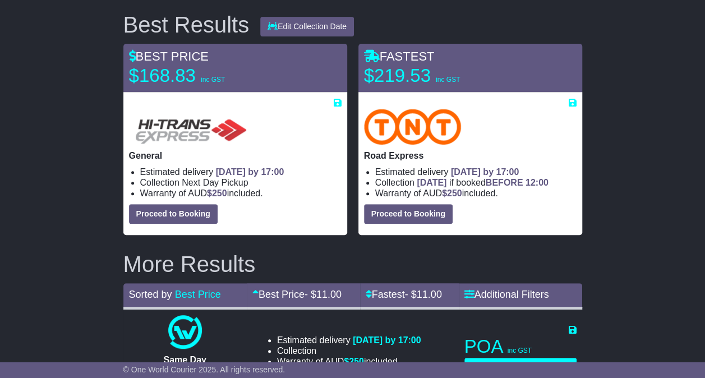  I want to click on span: FASTEST, so click(400, 56).